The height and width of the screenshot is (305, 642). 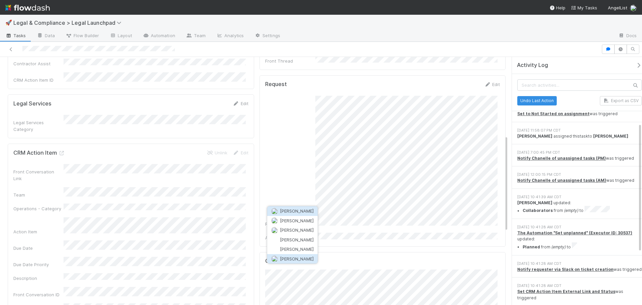 What do you see at coordinates (159, 36) in the screenshot?
I see `a: Automation` at bounding box center [159, 36].